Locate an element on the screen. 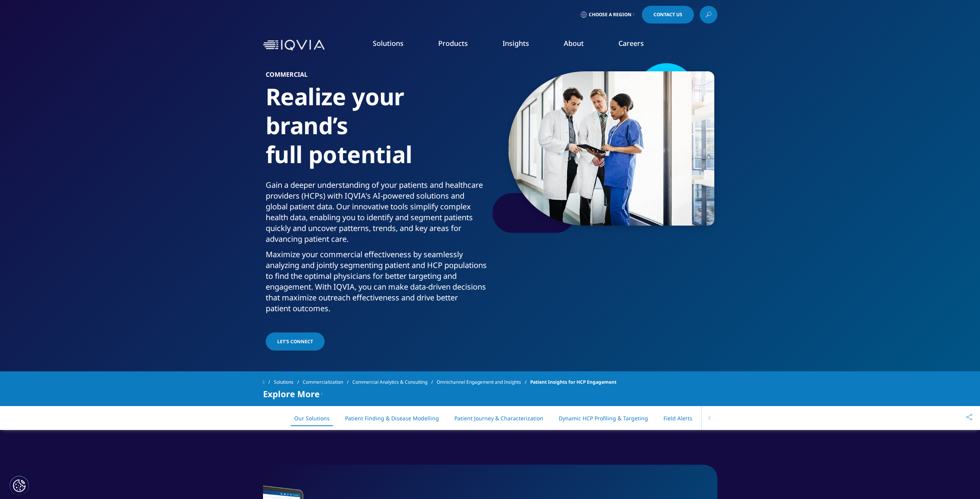  span: Contact Us is located at coordinates (668, 15).